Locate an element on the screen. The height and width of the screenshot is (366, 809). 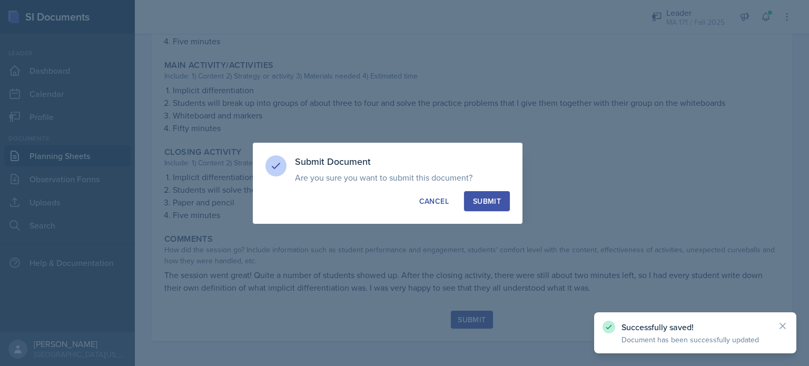
div: Cancel is located at coordinates (434, 201).